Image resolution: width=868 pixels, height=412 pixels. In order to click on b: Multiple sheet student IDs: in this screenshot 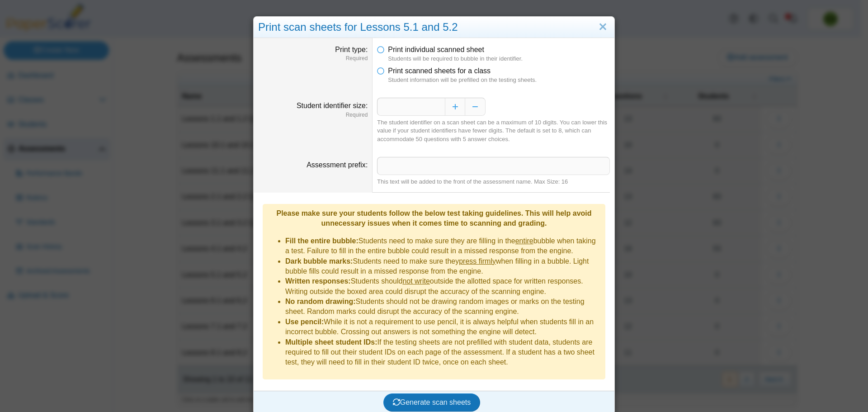, I will do `click(331, 342)`.